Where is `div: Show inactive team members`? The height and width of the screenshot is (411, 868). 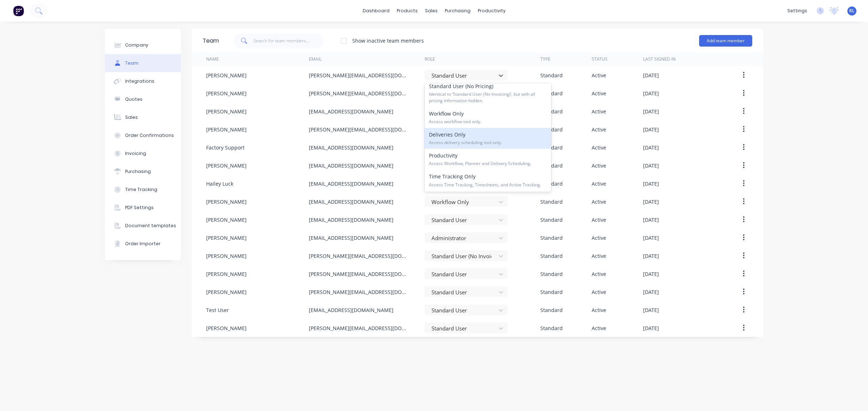 div: Show inactive team members is located at coordinates (388, 41).